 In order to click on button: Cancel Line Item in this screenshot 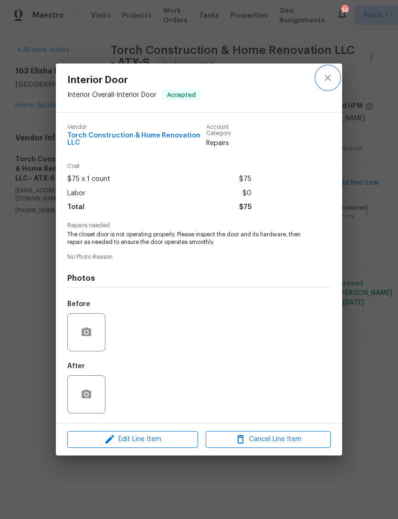, I will do `click(268, 439)`.